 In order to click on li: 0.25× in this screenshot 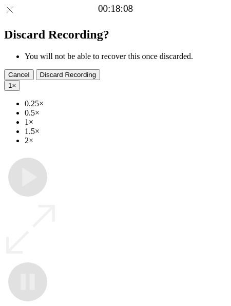, I will do `click(126, 104)`.